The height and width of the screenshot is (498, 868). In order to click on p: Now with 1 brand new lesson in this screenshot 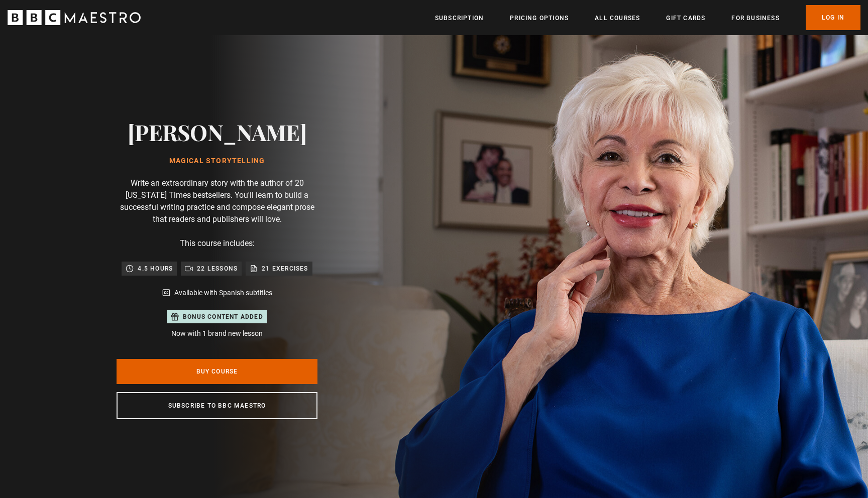, I will do `click(217, 334)`.